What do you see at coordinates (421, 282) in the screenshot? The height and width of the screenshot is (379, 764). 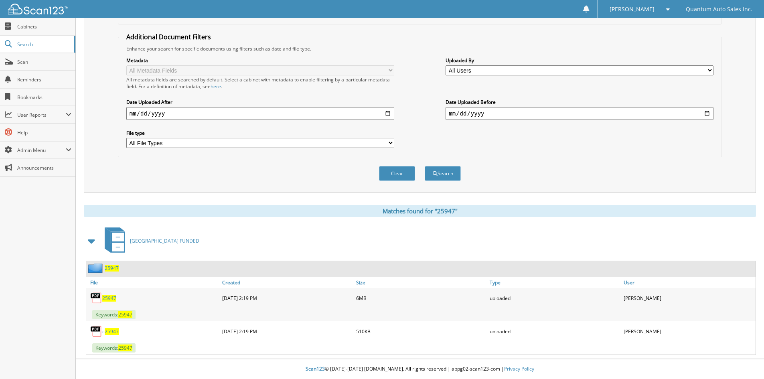 I see `a: Size` at bounding box center [421, 282].